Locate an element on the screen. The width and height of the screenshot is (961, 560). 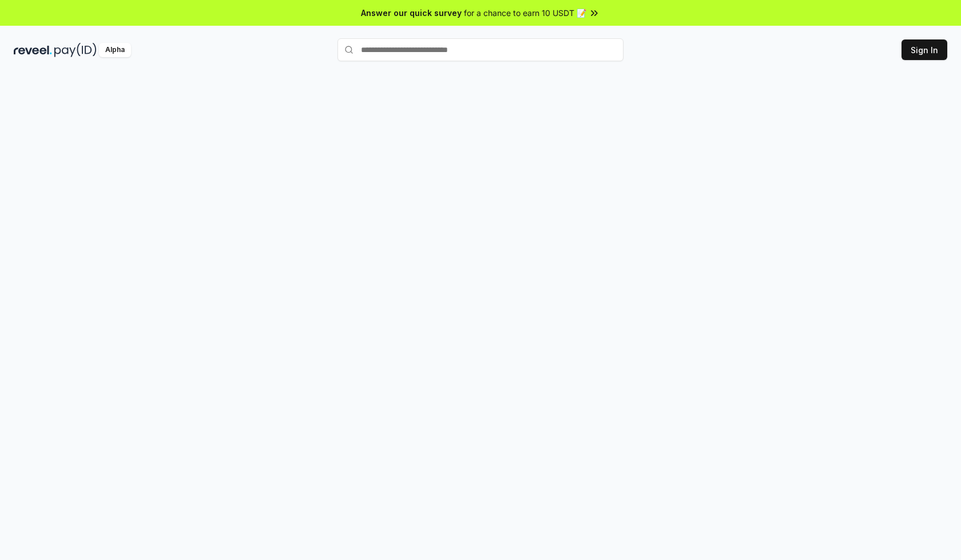
div: Alpha is located at coordinates (115, 50).